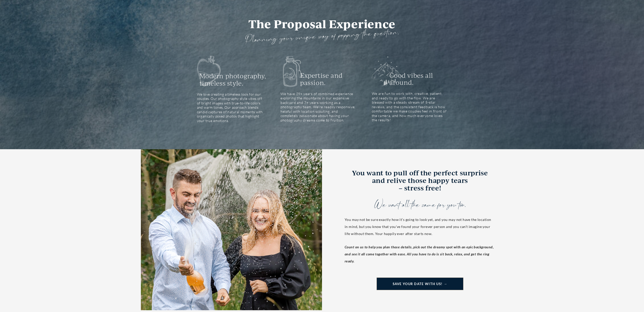 The width and height of the screenshot is (644, 312). I want to click on strong: Count on us to help you plan those details, pick out the dreamy spot with an epic background, and..., so click(419, 254).